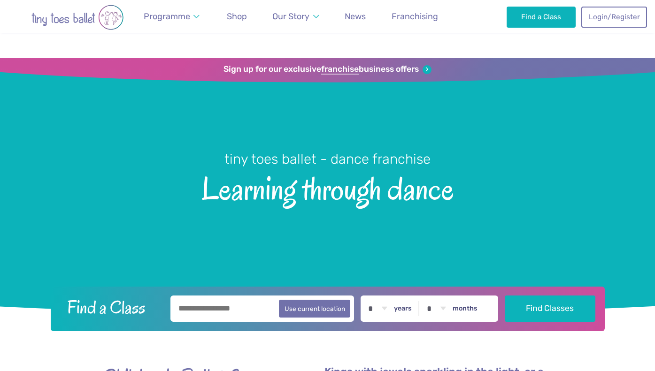 Image resolution: width=655 pixels, height=371 pixels. Describe the element at coordinates (167, 16) in the screenshot. I see `span: Programme` at that location.